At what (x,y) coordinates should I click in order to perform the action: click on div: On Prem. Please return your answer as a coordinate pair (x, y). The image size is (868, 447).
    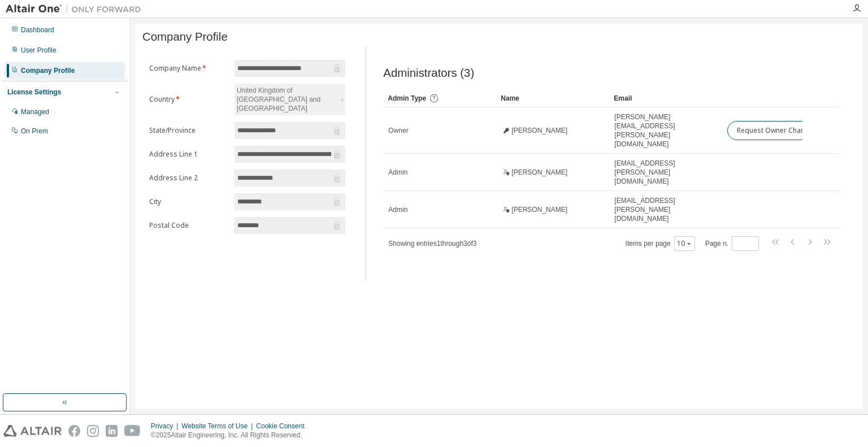
    Looking at the image, I should click on (34, 131).